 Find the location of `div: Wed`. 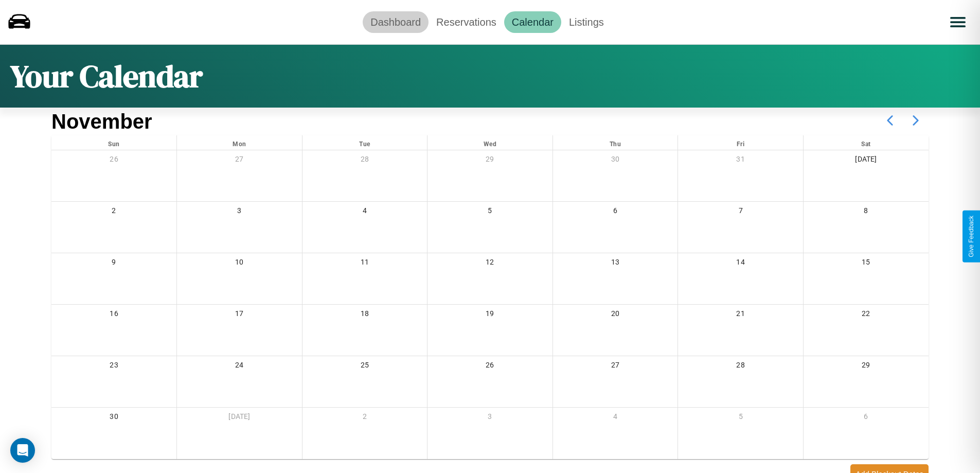

div: Wed is located at coordinates (490, 143).